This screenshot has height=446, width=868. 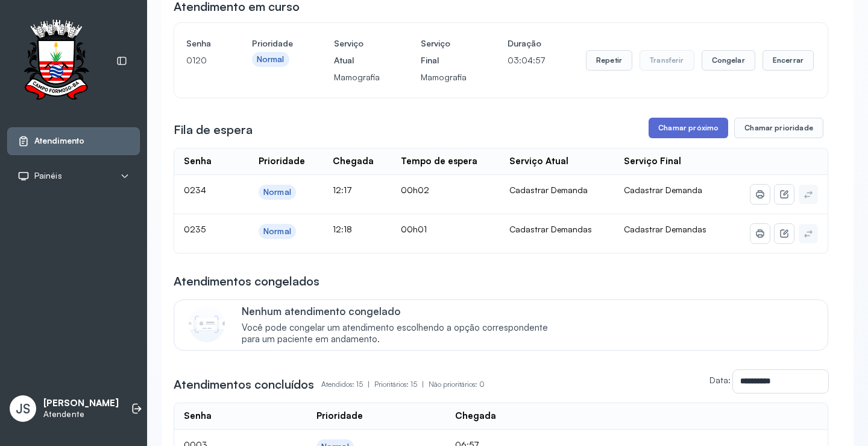 I want to click on span: 0235, so click(x=195, y=229).